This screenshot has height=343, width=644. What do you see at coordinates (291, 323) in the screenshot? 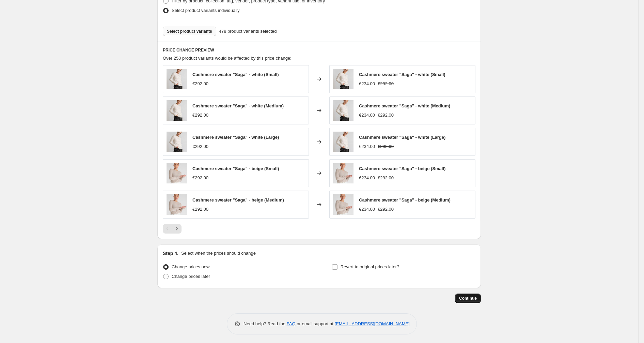
I see `a: FAQ` at bounding box center [291, 323].